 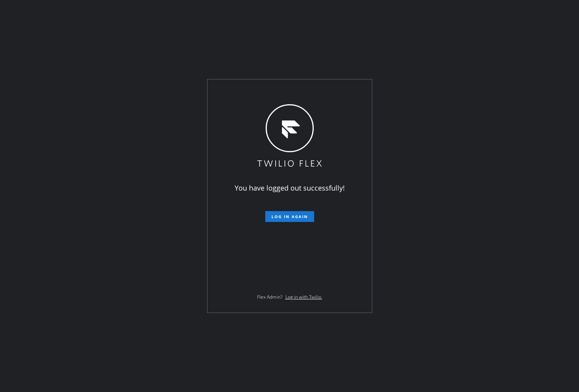 I want to click on button: Log in again, so click(x=290, y=217).